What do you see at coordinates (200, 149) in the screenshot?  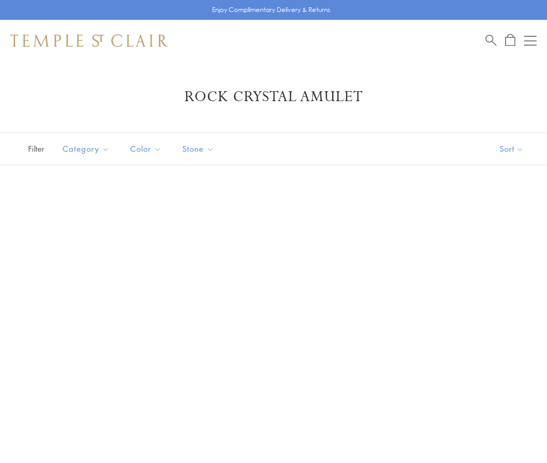 I see `span: Stone` at bounding box center [200, 149].